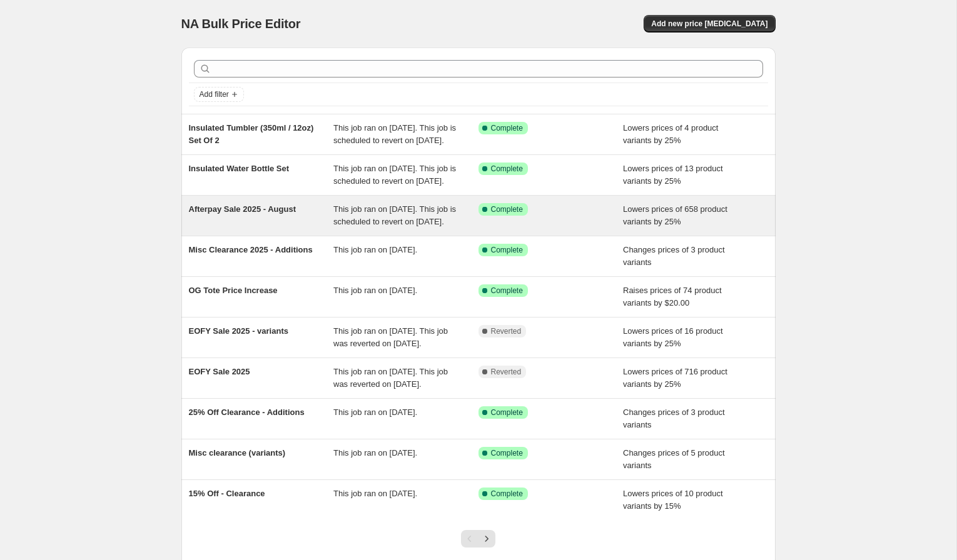 This screenshot has width=957, height=560. Describe the element at coordinates (238, 331) in the screenshot. I see `span: EOFY Sale 2025 - variants` at that location.